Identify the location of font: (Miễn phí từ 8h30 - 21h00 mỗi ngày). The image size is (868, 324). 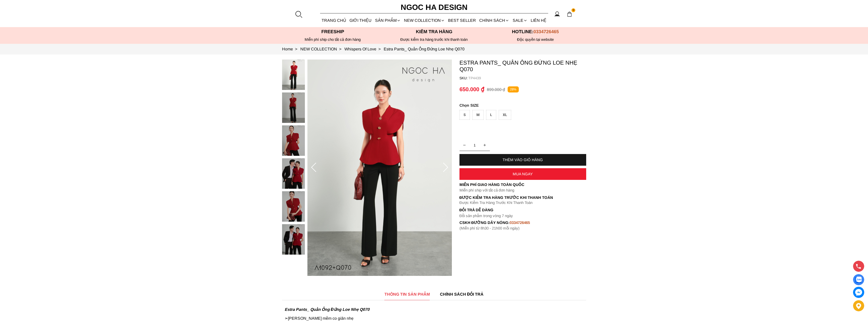
(489, 228).